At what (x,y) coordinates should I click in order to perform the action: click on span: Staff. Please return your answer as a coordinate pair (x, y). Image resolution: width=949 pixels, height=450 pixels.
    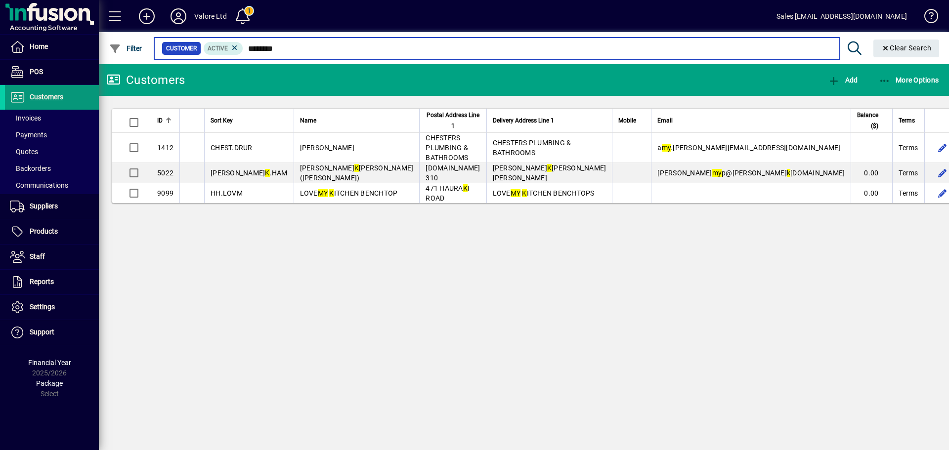
    Looking at the image, I should click on (37, 257).